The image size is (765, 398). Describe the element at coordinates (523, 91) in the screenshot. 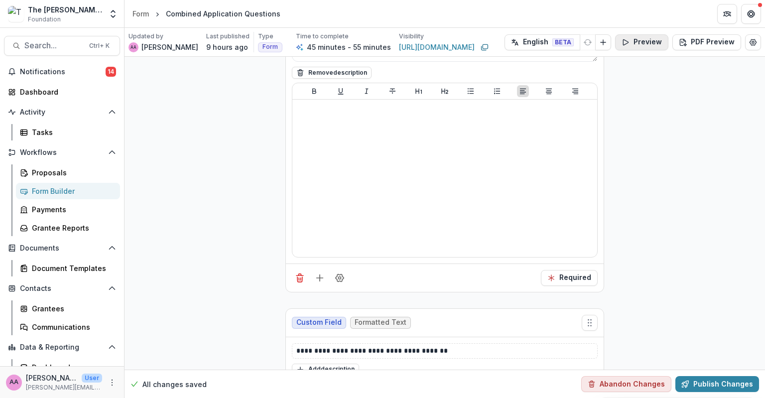

I see `button: Align Left` at that location.